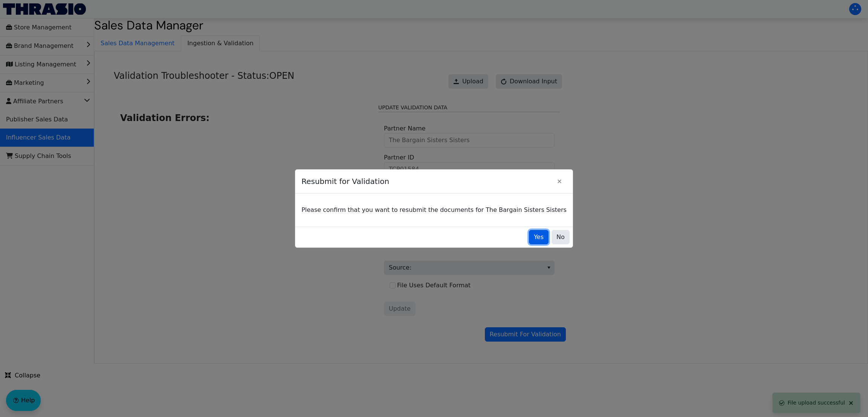 The image size is (868, 417). Describe the element at coordinates (427, 182) in the screenshot. I see `span: Resubmit for Validation` at that location.